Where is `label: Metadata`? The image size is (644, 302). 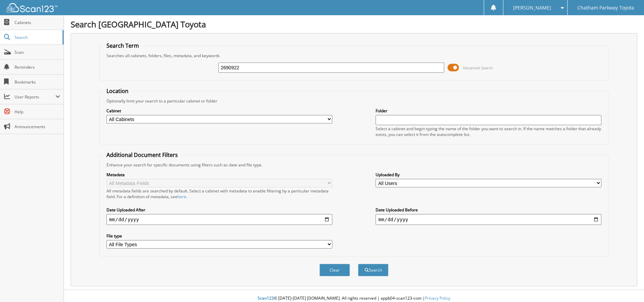
label: Metadata is located at coordinates (219, 175).